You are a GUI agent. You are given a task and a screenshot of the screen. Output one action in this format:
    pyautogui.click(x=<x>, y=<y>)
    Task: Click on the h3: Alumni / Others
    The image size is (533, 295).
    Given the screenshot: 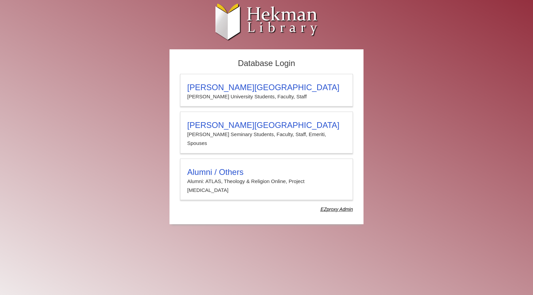 What is the action you would take?
    pyautogui.click(x=266, y=172)
    